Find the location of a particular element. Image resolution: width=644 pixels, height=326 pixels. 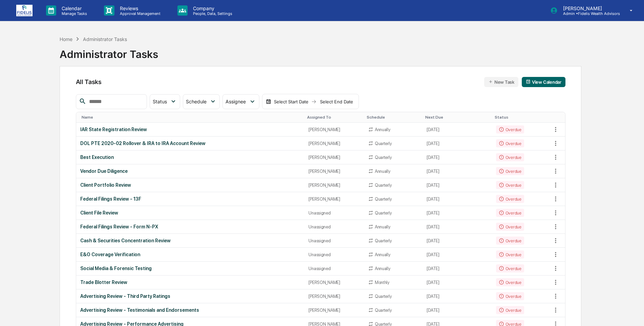

div: Select Start Date is located at coordinates (291, 101).